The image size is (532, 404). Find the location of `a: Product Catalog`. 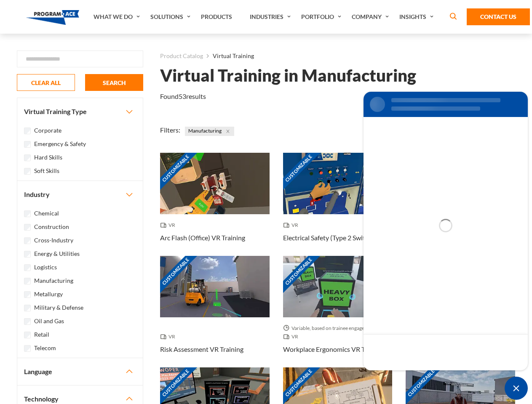

a: Product Catalog is located at coordinates (181, 56).